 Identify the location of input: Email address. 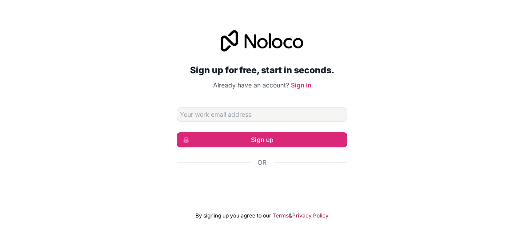
(262, 114).